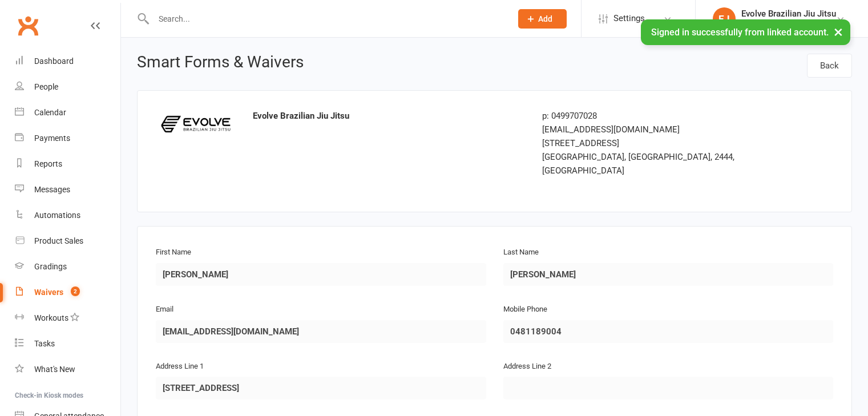  I want to click on label: First Name, so click(173, 252).